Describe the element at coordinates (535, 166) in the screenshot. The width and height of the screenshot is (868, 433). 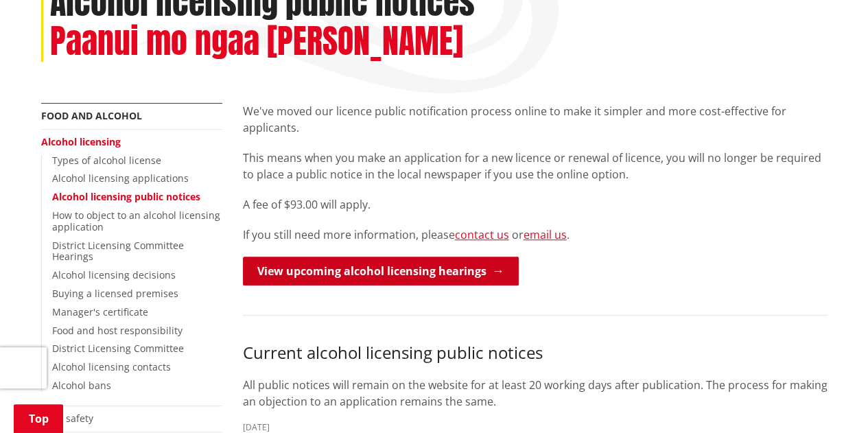
I see `p: This means when you make an application for a new licence or renewal of licence, you will no long...` at that location.